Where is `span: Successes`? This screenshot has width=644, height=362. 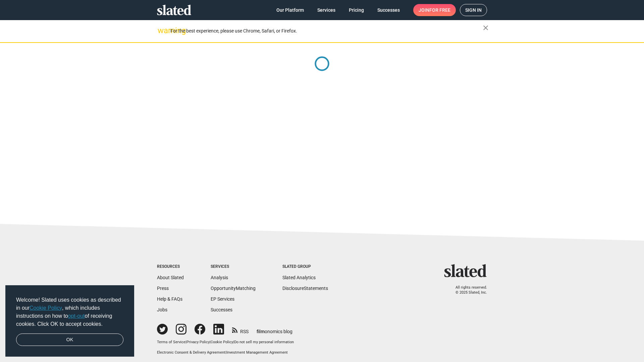
span: Successes is located at coordinates (389, 10).